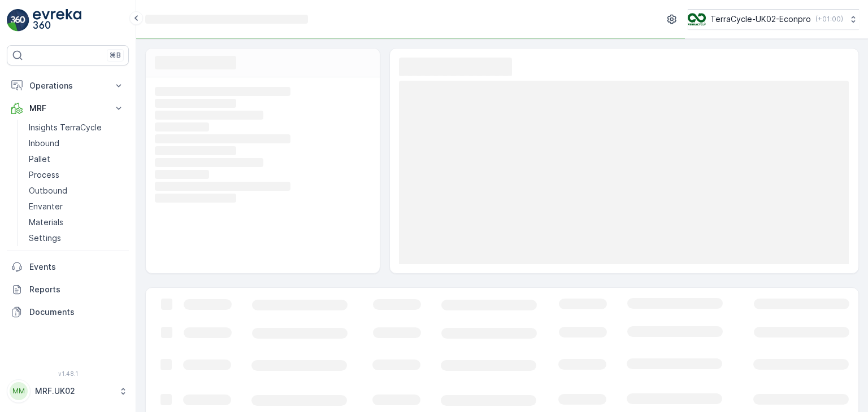 This screenshot has height=412, width=868. What do you see at coordinates (67, 391) in the screenshot?
I see `button: MMMRF.UK02` at bounding box center [67, 391].